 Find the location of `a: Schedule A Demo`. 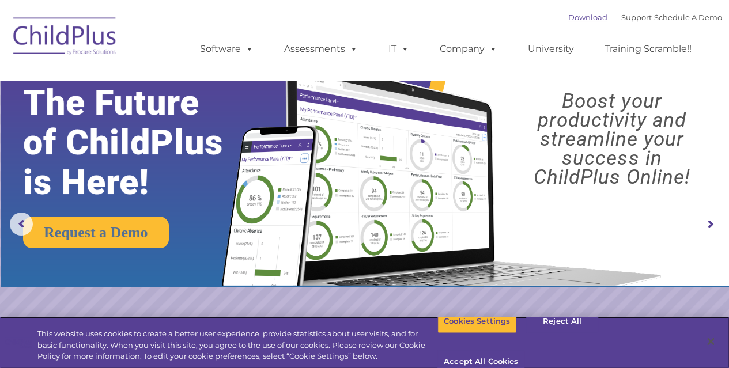

a: Schedule A Demo is located at coordinates (688, 17).